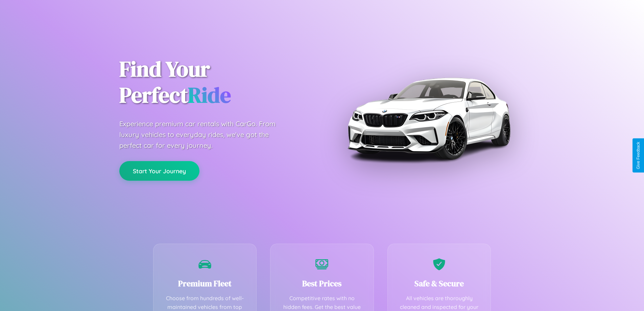 The height and width of the screenshot is (311, 644). Describe the element at coordinates (205, 283) in the screenshot. I see `h3: Premium Fleet` at that location.